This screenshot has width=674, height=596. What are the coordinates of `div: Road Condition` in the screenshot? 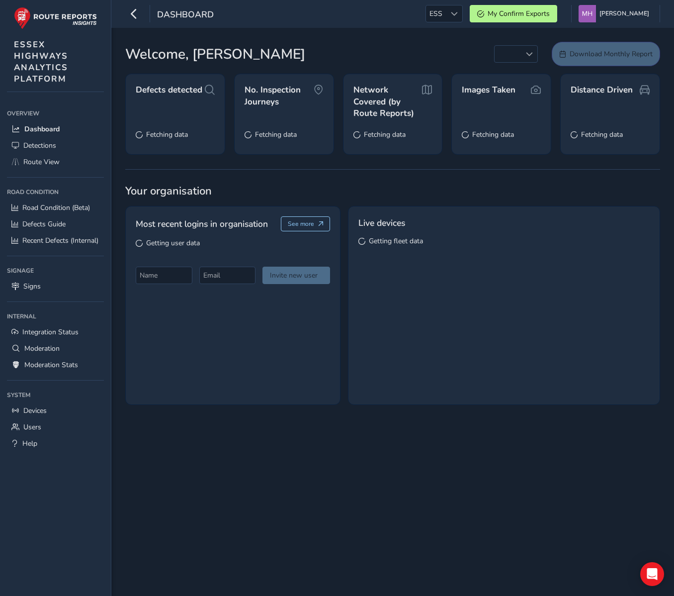 It's located at (55, 192).